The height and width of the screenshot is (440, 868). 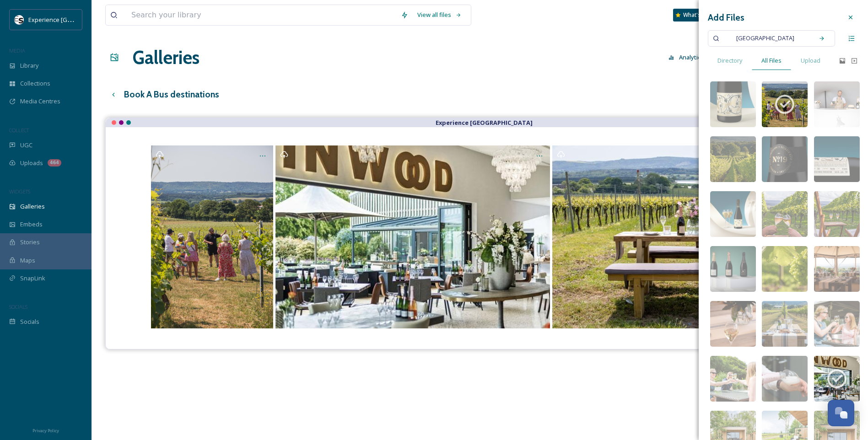 I want to click on img: 8ff75e33-abb8-494d-bd3f-ce332321c6d1.jpg, so click(x=785, y=214).